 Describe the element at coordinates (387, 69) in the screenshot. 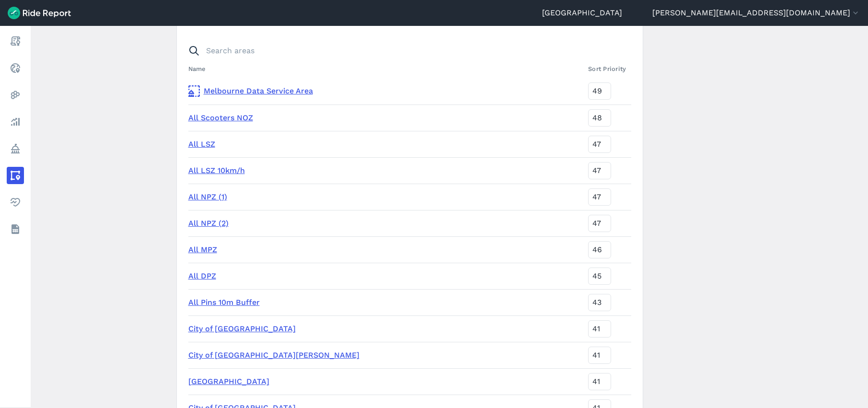

I see `th: Name` at that location.